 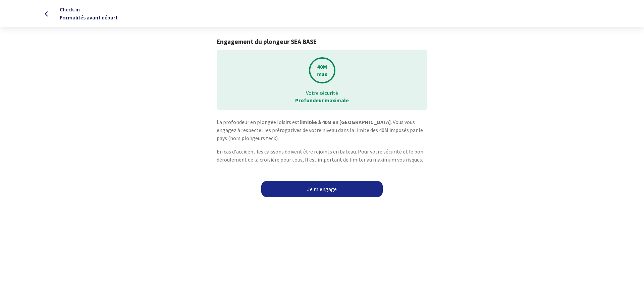 What do you see at coordinates (322, 189) in the screenshot?
I see `a: Je m'engage` at bounding box center [322, 189].